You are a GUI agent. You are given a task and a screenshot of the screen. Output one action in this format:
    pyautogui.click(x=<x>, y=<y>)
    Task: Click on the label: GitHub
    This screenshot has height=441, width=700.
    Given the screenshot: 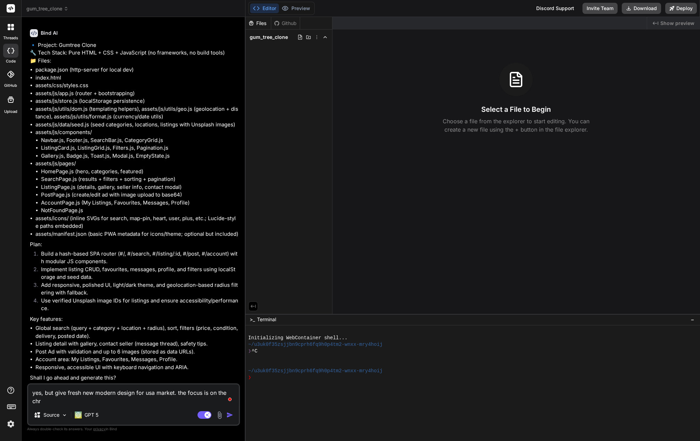 What is the action you would take?
    pyautogui.click(x=10, y=86)
    